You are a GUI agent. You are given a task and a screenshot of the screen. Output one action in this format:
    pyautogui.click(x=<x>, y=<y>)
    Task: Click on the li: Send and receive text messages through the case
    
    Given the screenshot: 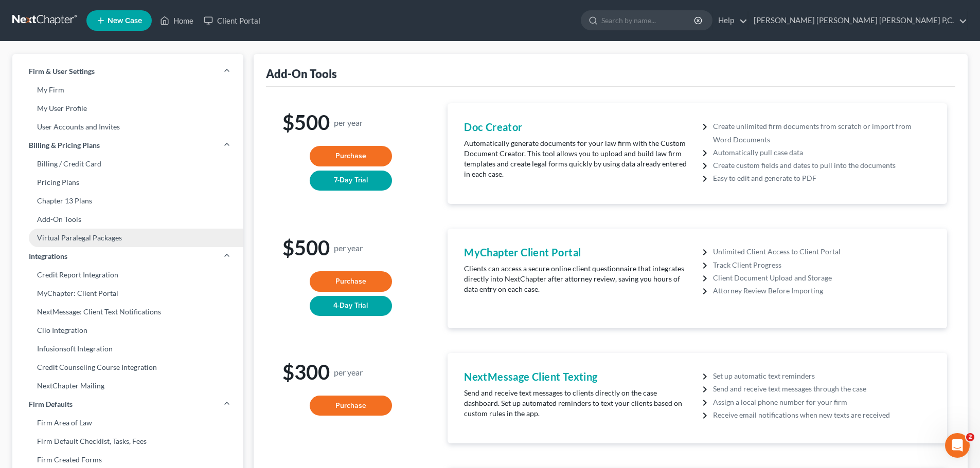 What is the action you would take?
    pyautogui.click(x=821, y=388)
    